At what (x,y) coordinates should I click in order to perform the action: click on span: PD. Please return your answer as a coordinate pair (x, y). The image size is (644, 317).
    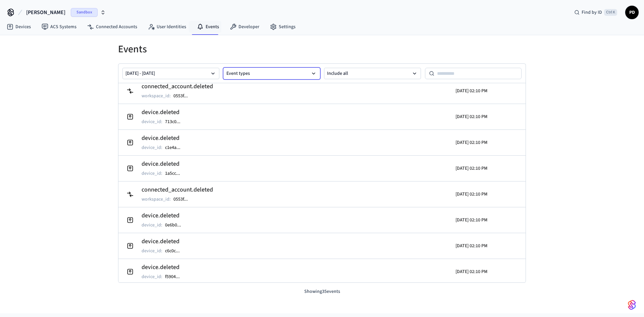
    Looking at the image, I should click on (631, 12).